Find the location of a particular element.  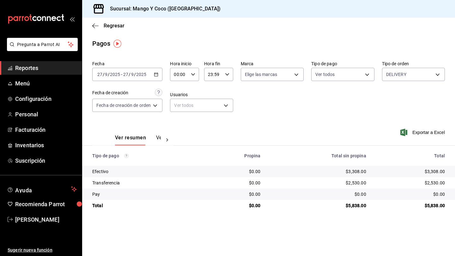

span: Regresar is located at coordinates (114, 26).